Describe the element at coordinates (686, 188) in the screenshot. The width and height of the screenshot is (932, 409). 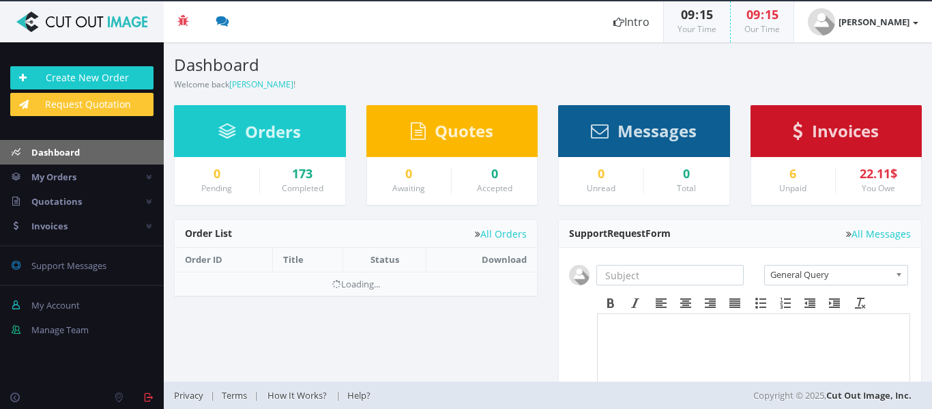
I see `small: Total` at that location.